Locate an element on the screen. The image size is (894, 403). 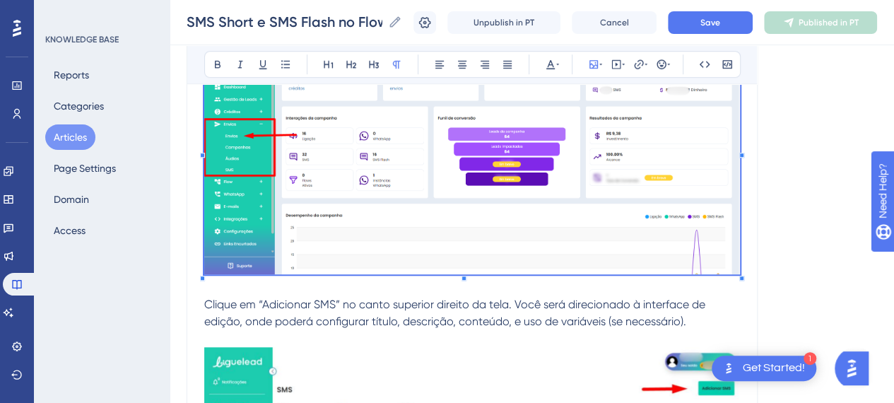
button: Domain is located at coordinates (71, 199).